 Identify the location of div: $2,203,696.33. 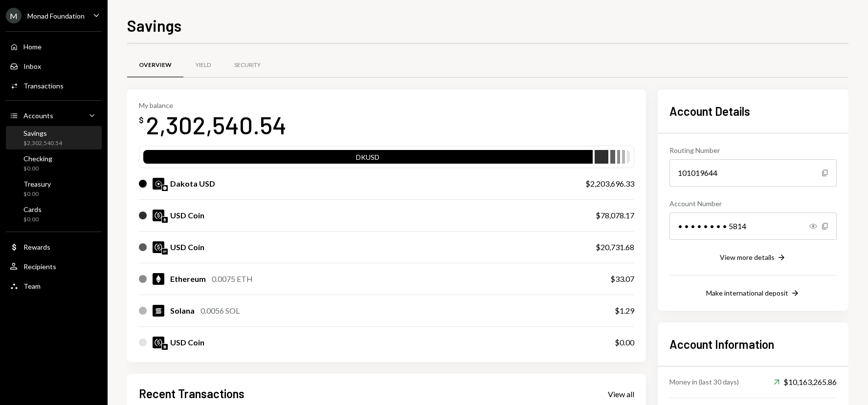
(610, 184).